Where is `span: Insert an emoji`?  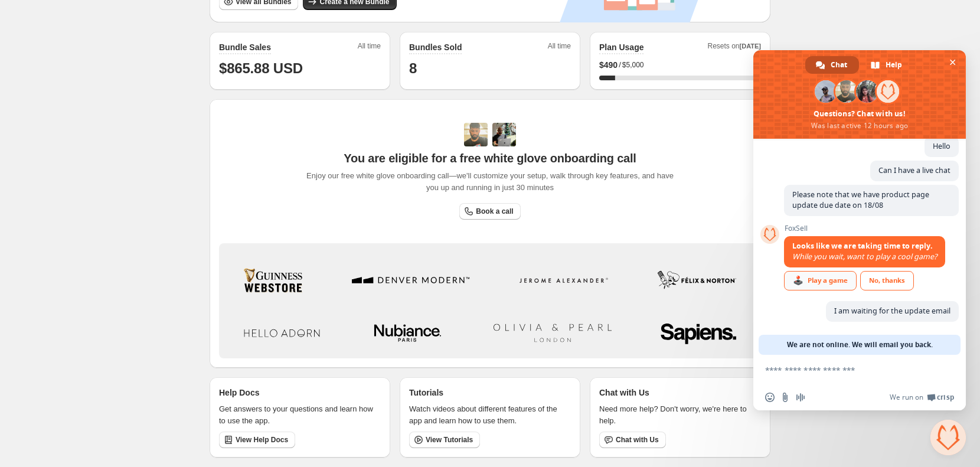
span: Insert an emoji is located at coordinates (770, 397).